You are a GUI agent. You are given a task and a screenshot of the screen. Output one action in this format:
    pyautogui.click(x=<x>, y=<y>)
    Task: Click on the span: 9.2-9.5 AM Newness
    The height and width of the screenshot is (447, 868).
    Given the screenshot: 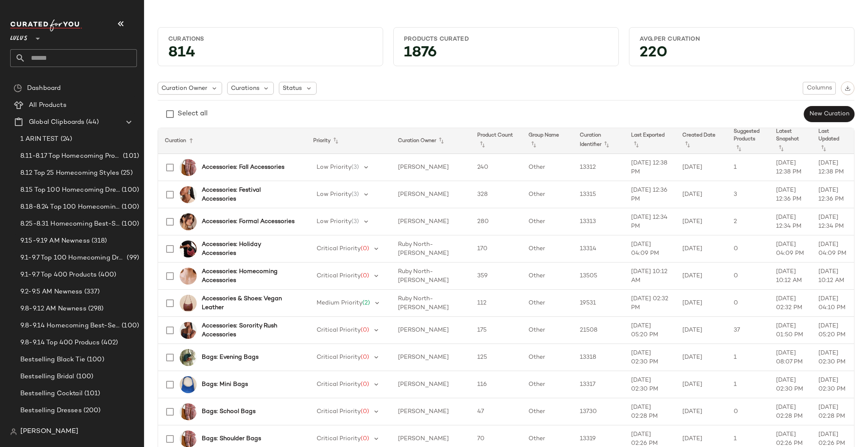 What is the action you would take?
    pyautogui.click(x=51, y=292)
    